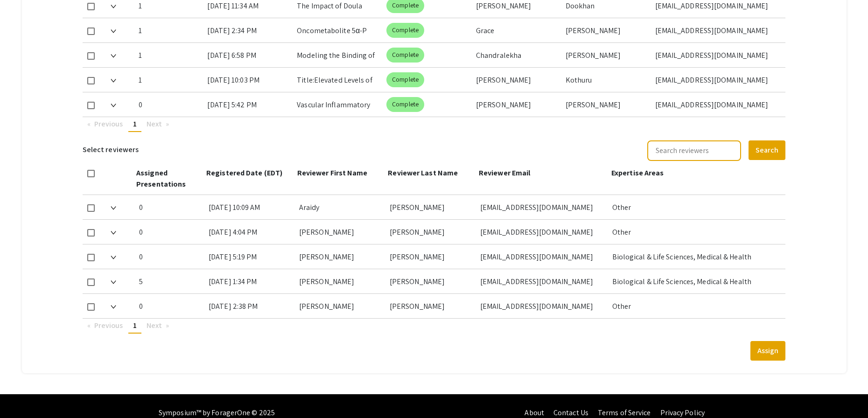  I want to click on button: Search, so click(767, 150).